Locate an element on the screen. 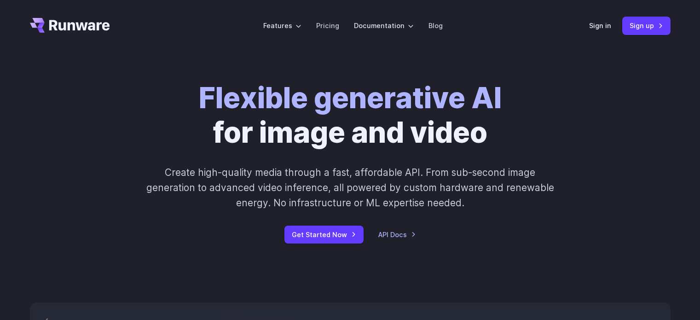 The width and height of the screenshot is (700, 320). a: Go to / is located at coordinates (70, 25).